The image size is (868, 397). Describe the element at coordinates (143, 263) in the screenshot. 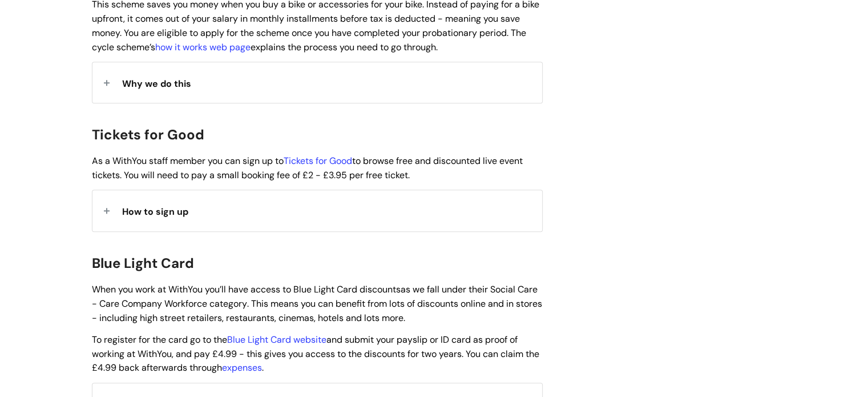

I see `span: Blue Light Card` at that location.